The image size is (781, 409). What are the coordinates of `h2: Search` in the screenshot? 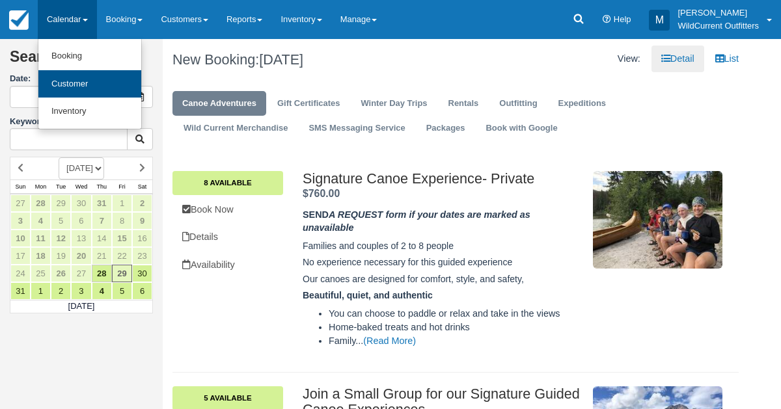 It's located at (81, 60).